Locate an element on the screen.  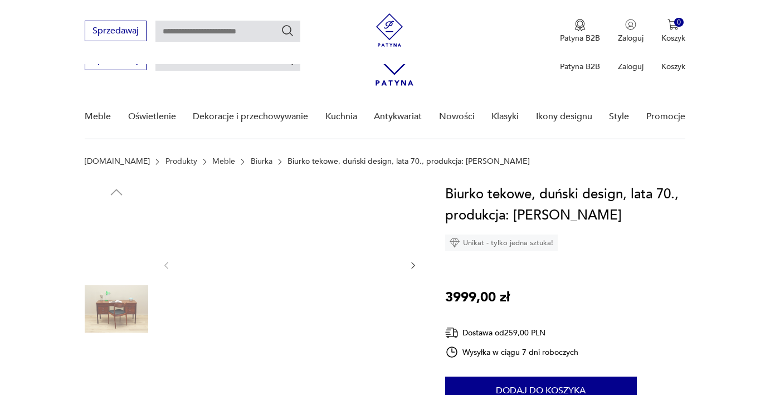
button: Szukaj is located at coordinates (288, 31).